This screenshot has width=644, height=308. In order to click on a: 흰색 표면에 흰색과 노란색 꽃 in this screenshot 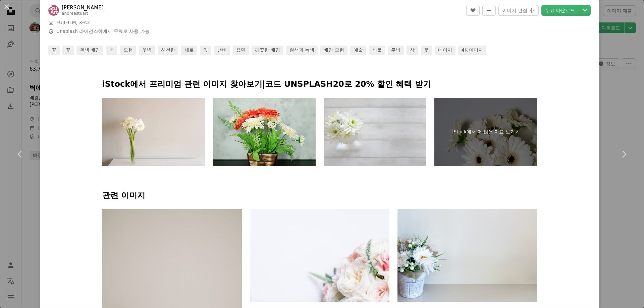, I will do `click(320, 256)`.